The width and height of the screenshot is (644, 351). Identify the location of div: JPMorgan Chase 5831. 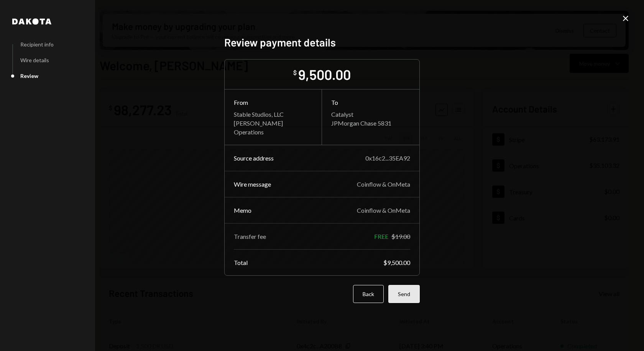
(371, 123).